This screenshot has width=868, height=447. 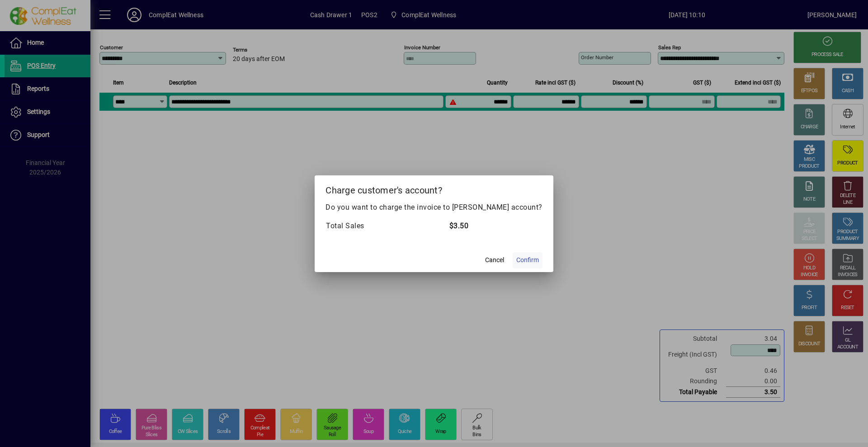 What do you see at coordinates (387, 226) in the screenshot?
I see `td: Total Sales` at bounding box center [387, 226].